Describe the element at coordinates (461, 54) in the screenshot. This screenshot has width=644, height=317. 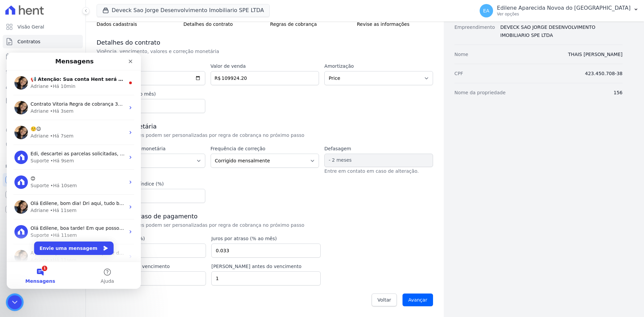
I see `dt: Nome` at that location.